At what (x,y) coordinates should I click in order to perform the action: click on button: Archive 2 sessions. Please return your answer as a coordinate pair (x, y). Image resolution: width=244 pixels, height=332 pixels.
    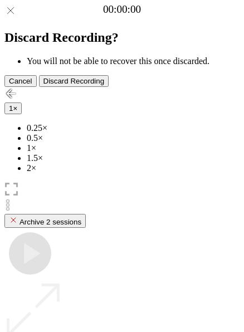
    Looking at the image, I should click on (45, 220).